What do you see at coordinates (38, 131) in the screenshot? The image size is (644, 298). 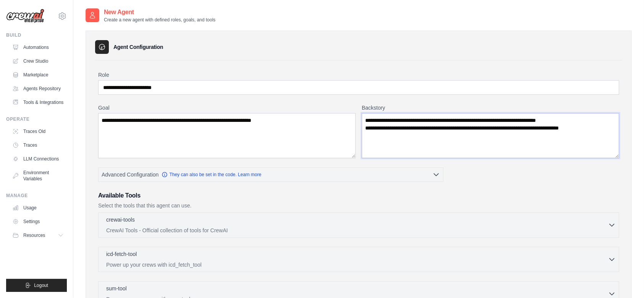 I see `a: Traces Old` at bounding box center [38, 131].